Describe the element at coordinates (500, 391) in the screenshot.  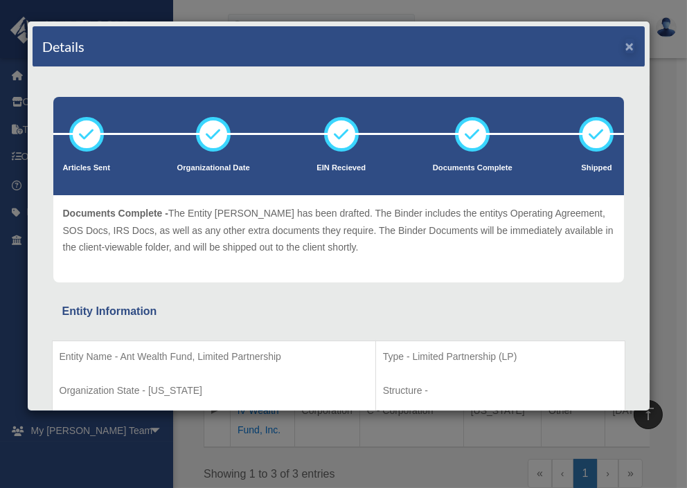
I see `p: Structure -` at that location.